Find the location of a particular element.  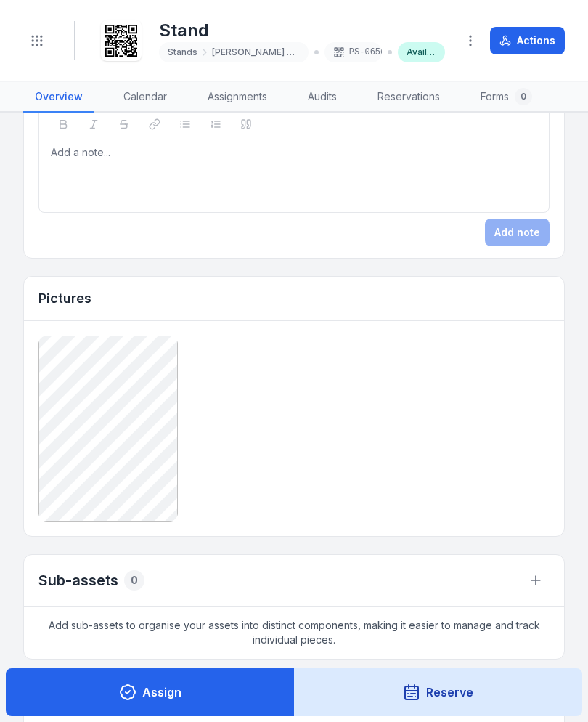

button: Reserve is located at coordinates (439, 693).